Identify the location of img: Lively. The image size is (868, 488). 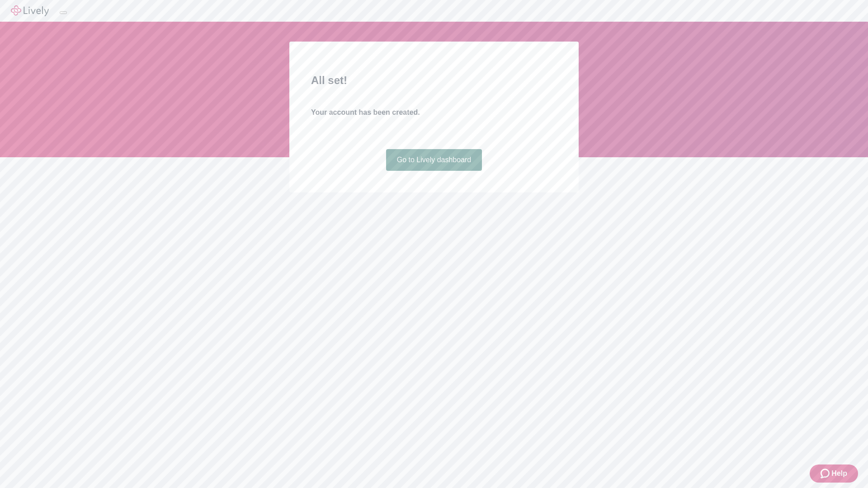
(29, 11).